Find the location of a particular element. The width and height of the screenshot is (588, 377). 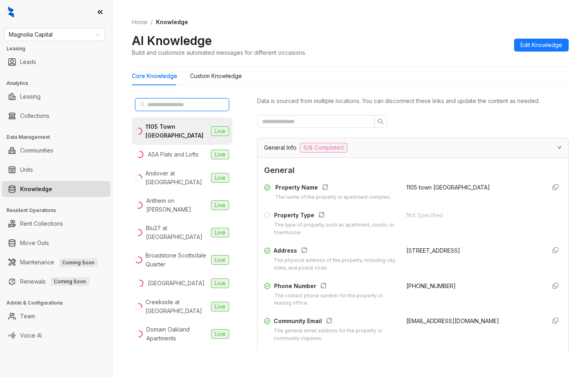

span: expanded is located at coordinates (559, 147).